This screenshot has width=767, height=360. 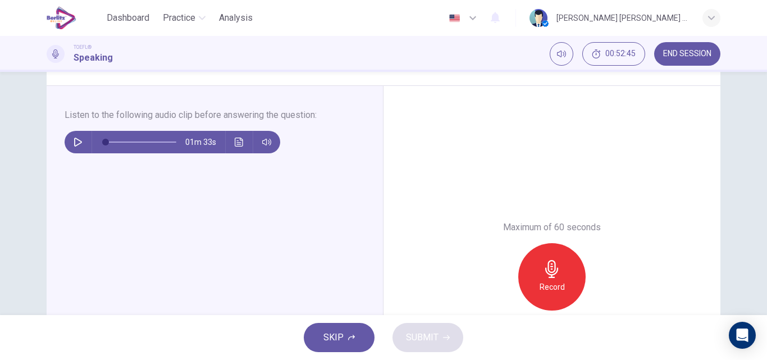 I want to click on a: Analysis, so click(x=236, y=18).